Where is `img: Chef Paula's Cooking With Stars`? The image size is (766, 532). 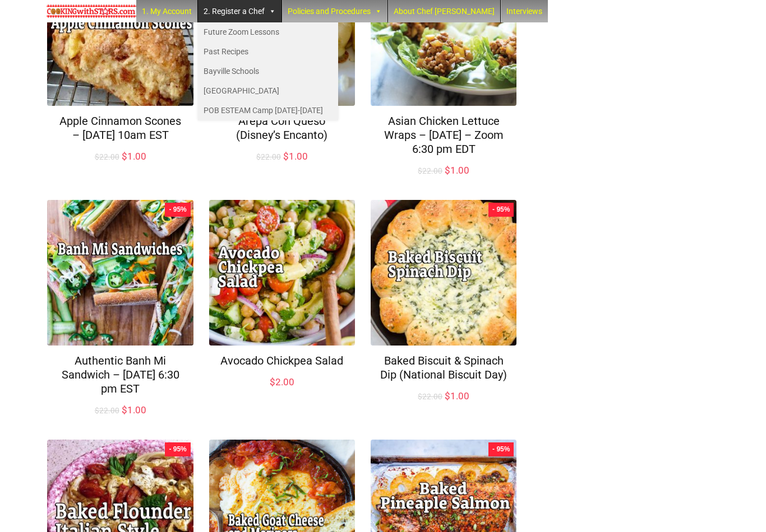 img: Chef Paula's Cooking With Stars is located at coordinates (91, 11).